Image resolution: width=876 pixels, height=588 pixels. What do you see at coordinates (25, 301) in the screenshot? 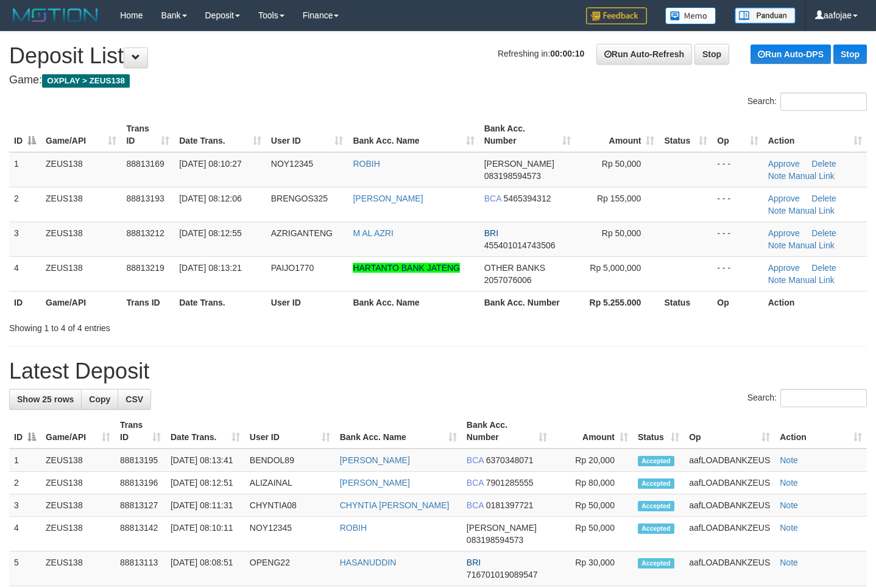
I see `th: ID` at bounding box center [25, 301].